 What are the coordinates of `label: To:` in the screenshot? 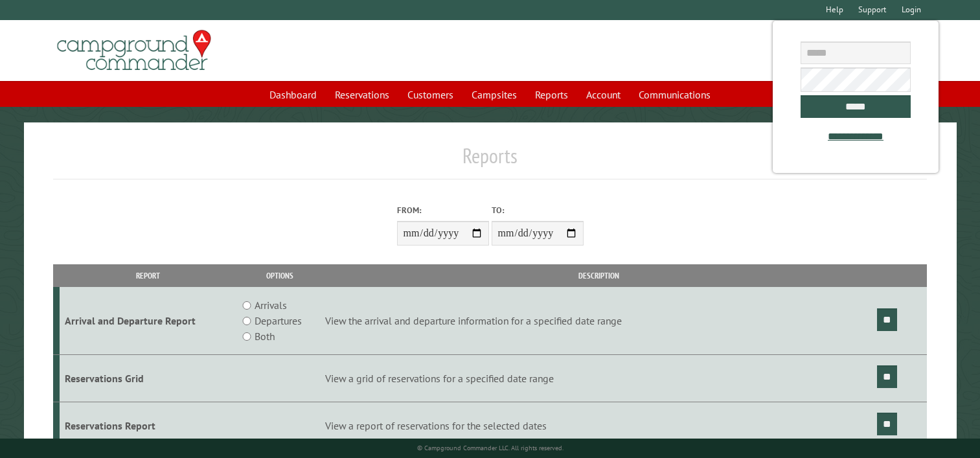 It's located at (538, 210).